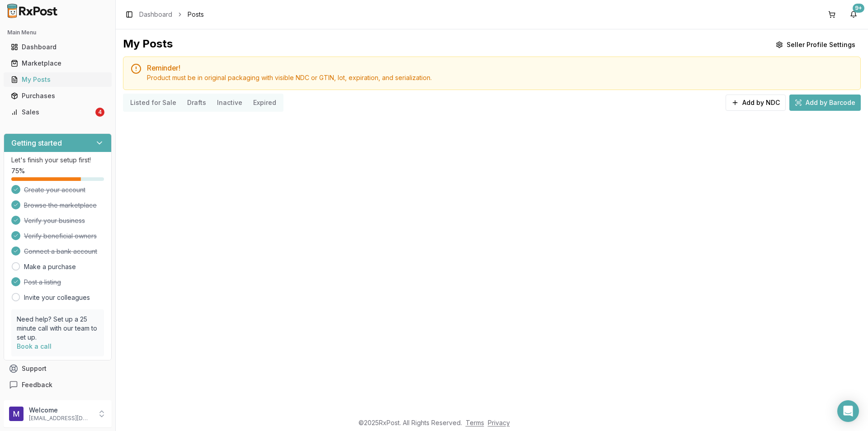 The height and width of the screenshot is (431, 868). Describe the element at coordinates (58, 63) in the screenshot. I see `a: Marketplace` at that location.